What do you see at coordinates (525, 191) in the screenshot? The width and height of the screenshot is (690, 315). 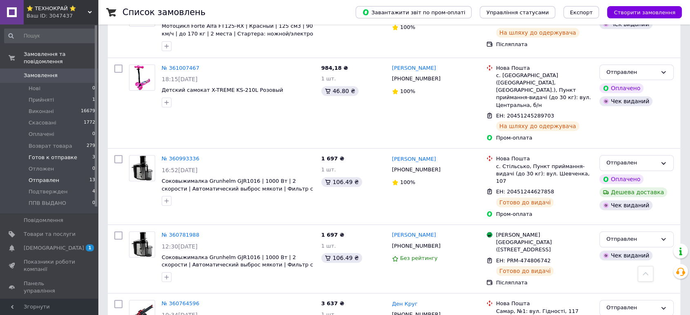 I see `span: ЕН: 20451244627858` at bounding box center [525, 191].